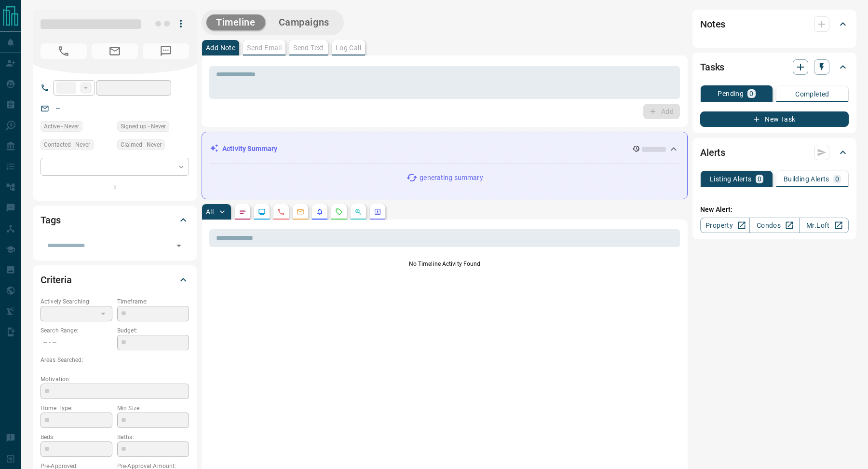 The image size is (868, 469). What do you see at coordinates (451, 178) in the screenshot?
I see `p: generating summary` at bounding box center [451, 178].